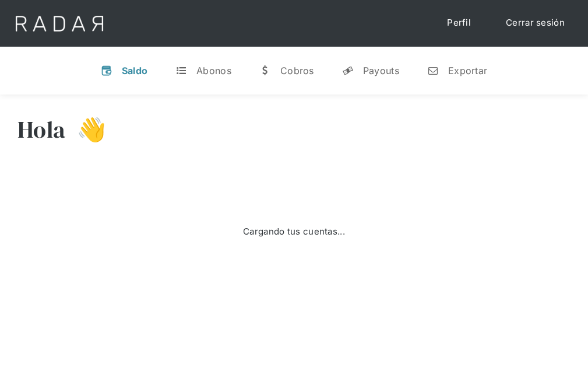  What do you see at coordinates (107, 71) in the screenshot?
I see `div: v` at bounding box center [107, 71].